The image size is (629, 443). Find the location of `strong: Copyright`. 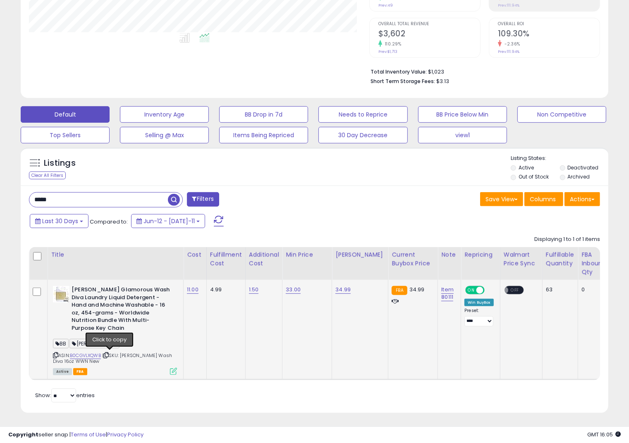

strong: Copyright is located at coordinates (23, 435).